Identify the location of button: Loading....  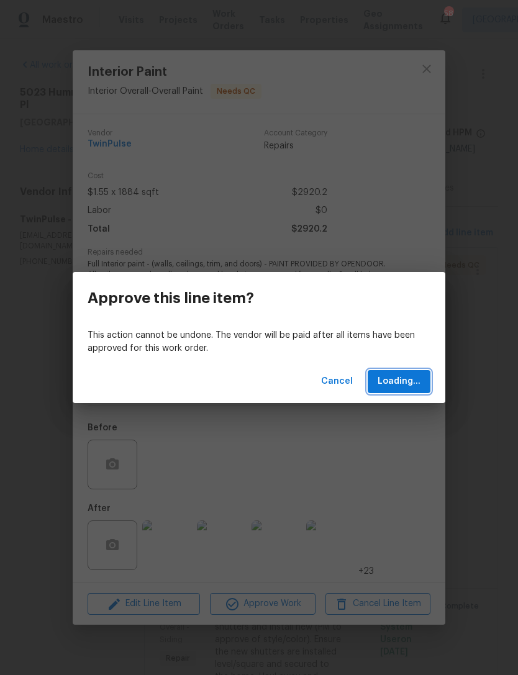
(398, 381).